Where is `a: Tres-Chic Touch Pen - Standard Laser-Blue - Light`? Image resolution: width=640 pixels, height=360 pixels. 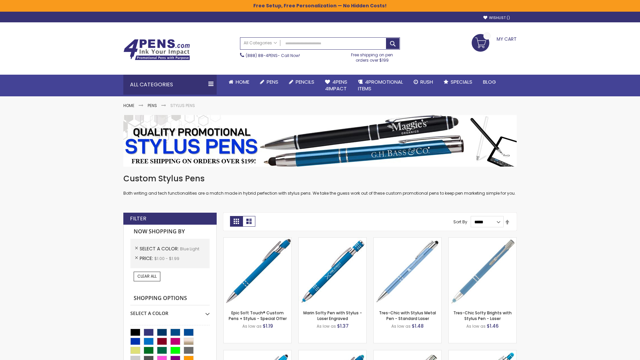
a: Tres-Chic Touch Pen - Standard Laser-Blue - Light is located at coordinates (407, 353).